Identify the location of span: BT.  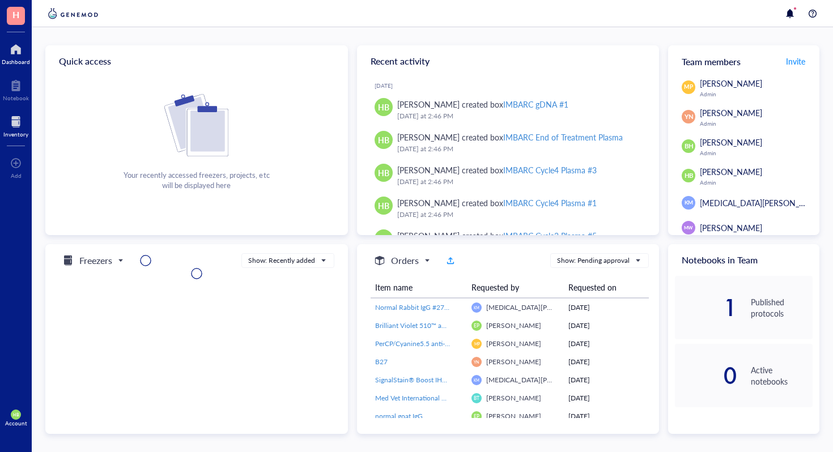
(477, 398).